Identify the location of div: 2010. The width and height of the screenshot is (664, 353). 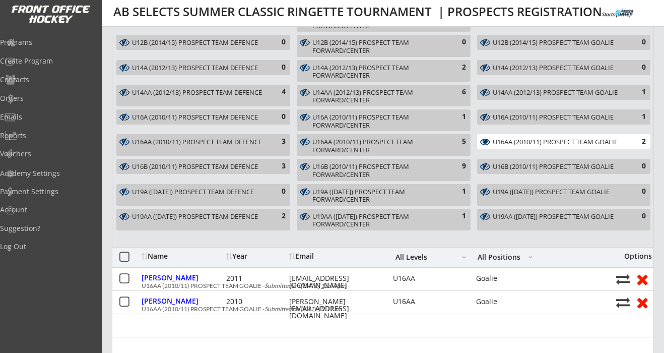
(257, 301).